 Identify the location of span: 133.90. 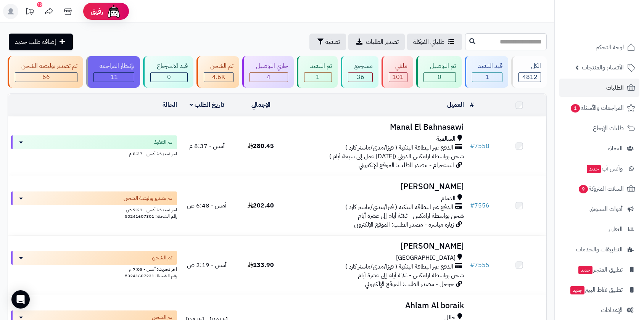
(260, 265).